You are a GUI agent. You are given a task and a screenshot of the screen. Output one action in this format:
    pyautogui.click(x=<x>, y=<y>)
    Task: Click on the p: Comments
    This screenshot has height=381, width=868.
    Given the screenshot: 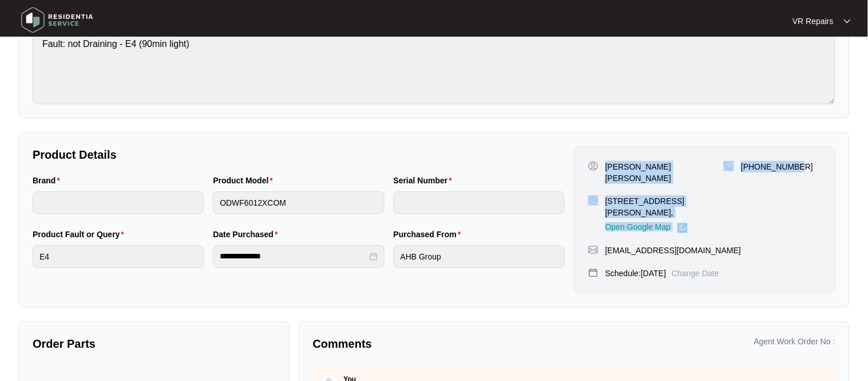 What is the action you would take?
    pyautogui.click(x=439, y=344)
    